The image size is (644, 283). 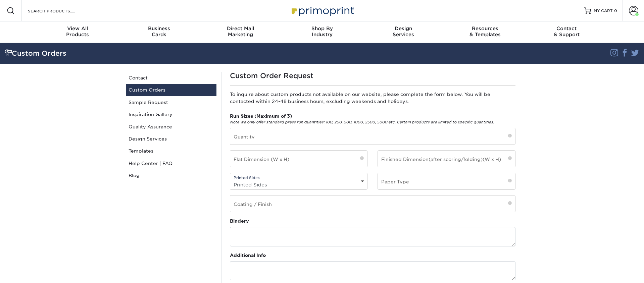 What do you see at coordinates (247, 255) in the screenshot?
I see `strong: Additional Info` at bounding box center [247, 255].